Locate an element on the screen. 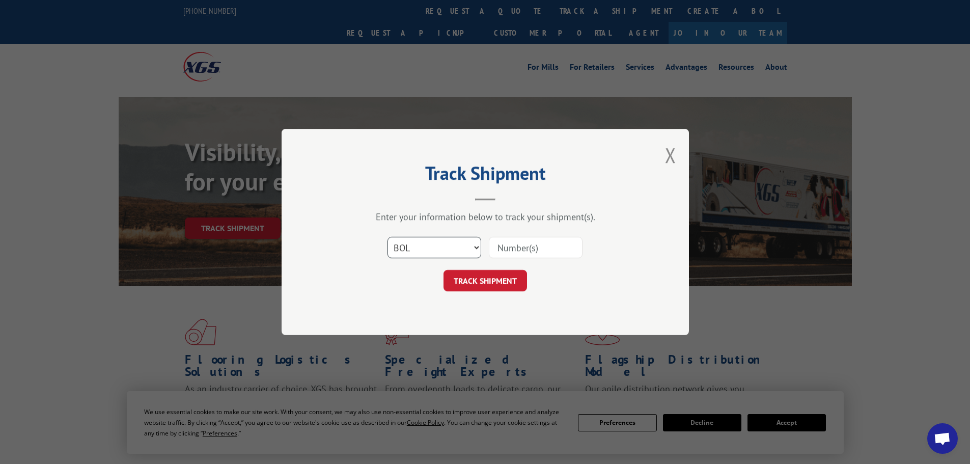 The image size is (970, 464). div: Enter your information below to track your shipment(s). is located at coordinates (485, 216).